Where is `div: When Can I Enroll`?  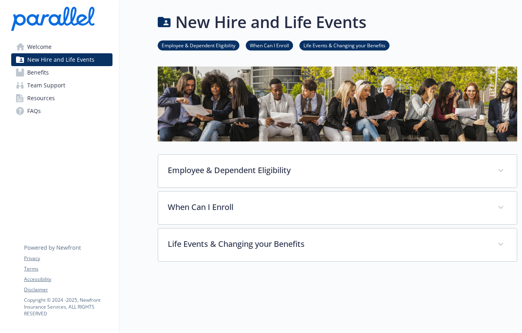
div: When Can I Enroll is located at coordinates (337, 208).